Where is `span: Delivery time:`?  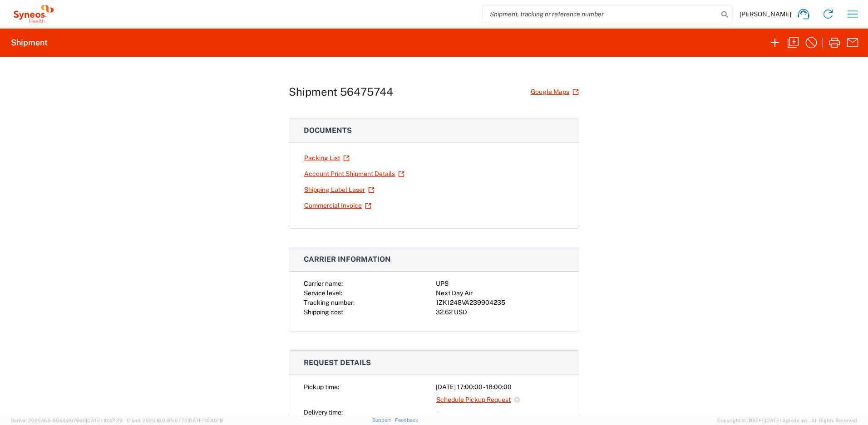 span: Delivery time: is located at coordinates (324, 413).